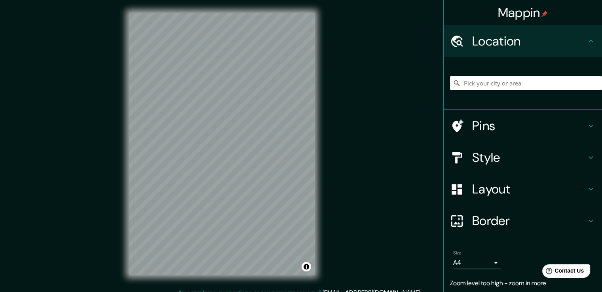 The width and height of the screenshot is (602, 292). I want to click on div: Style, so click(522, 157).